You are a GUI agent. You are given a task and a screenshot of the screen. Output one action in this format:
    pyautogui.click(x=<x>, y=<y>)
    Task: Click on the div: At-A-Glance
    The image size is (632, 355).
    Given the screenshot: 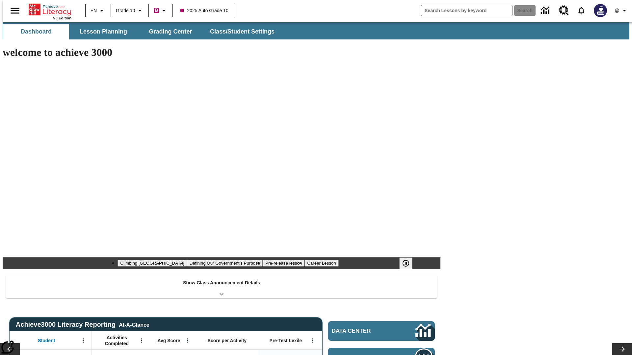 What is the action you would take?
    pyautogui.click(x=134, y=325)
    